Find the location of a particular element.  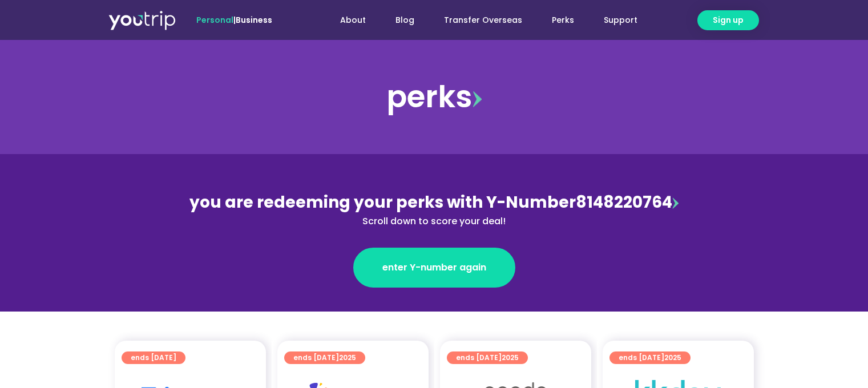

div: 8148220764 is located at coordinates (434, 209).